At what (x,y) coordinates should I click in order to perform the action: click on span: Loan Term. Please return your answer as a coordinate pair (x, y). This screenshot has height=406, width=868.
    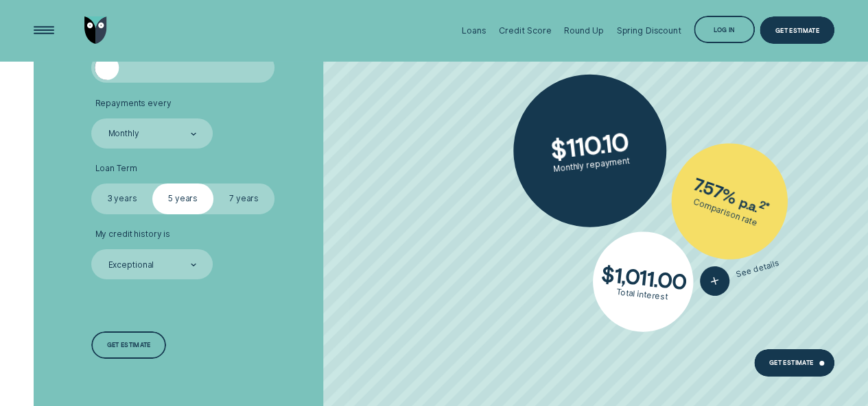
    Looking at the image, I should click on (116, 168).